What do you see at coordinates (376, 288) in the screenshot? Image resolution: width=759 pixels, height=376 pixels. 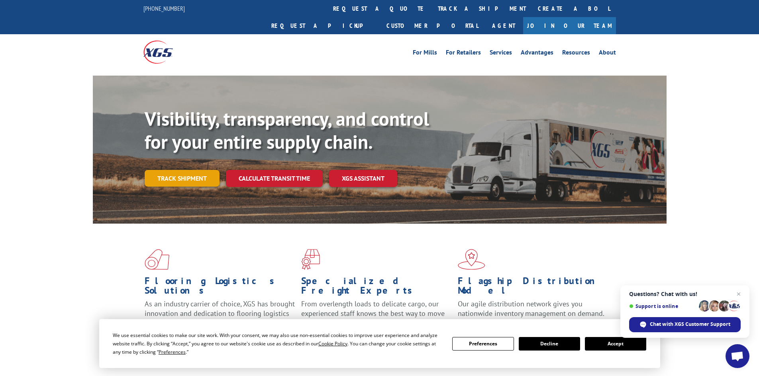 I see `h1: Specialized Freight Experts` at bounding box center [376, 288].